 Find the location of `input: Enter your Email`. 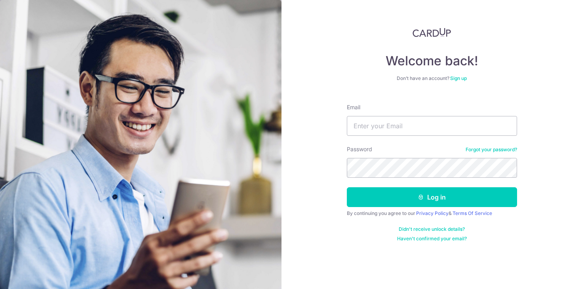

input: Enter your Email is located at coordinates (432, 126).